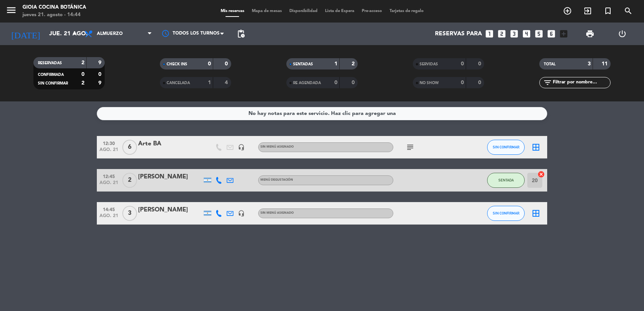 The width and height of the screenshot is (644, 311). Describe the element at coordinates (622, 34) in the screenshot. I see `div: LOG OUT` at that location.